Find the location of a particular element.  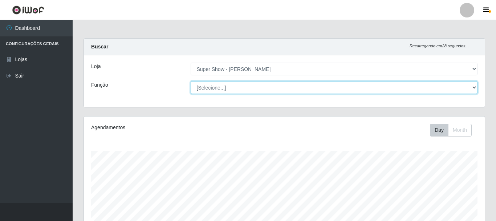

img: CoreUI Logo is located at coordinates (28, 10).